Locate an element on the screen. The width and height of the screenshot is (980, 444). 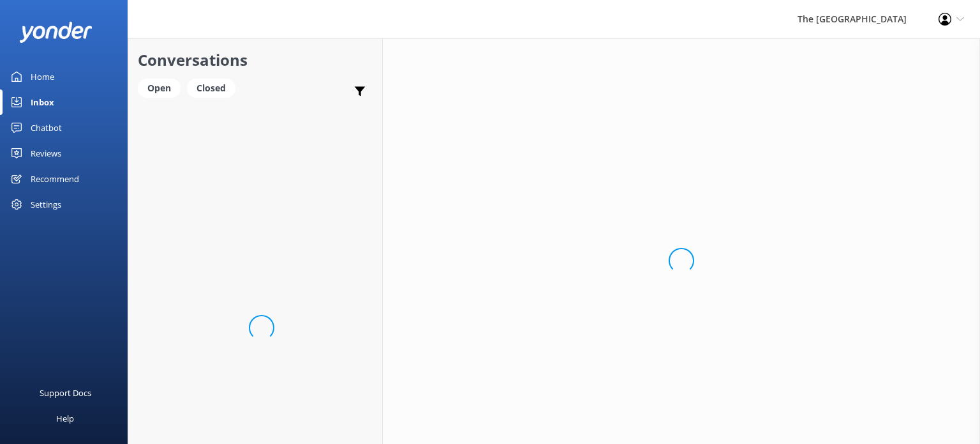
div: Chatbot is located at coordinates (46, 127).